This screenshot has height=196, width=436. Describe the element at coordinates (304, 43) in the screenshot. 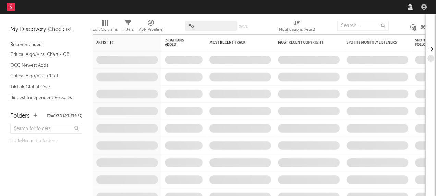

I see `div: Most Recent Copyright` at that location.